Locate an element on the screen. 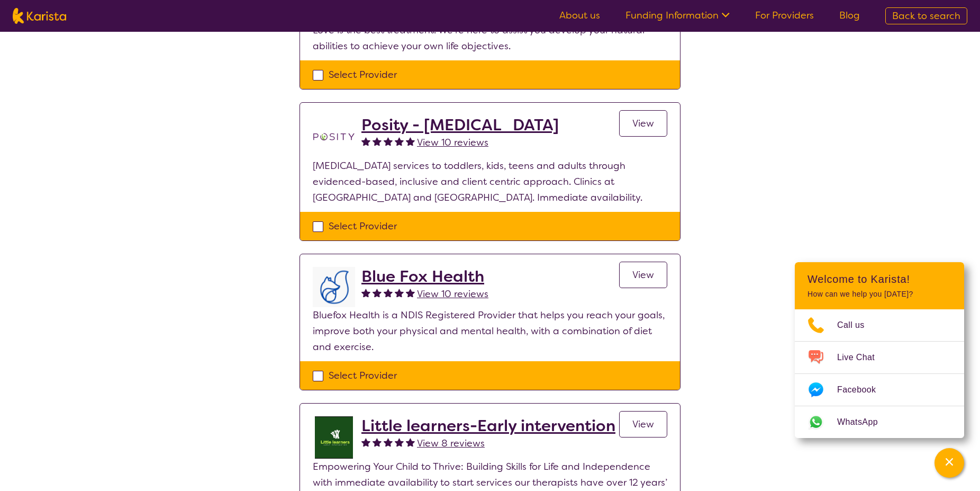 The height and width of the screenshot is (491, 980). img: f55hkdaos5cvjyfbzwno.jpg is located at coordinates (334, 437).